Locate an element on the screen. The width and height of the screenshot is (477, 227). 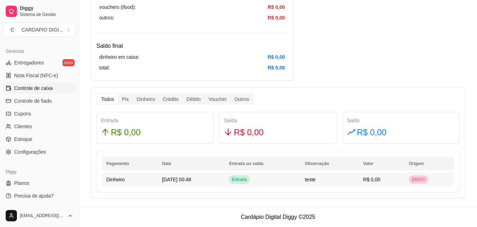
th: Valor is located at coordinates (382, 163).